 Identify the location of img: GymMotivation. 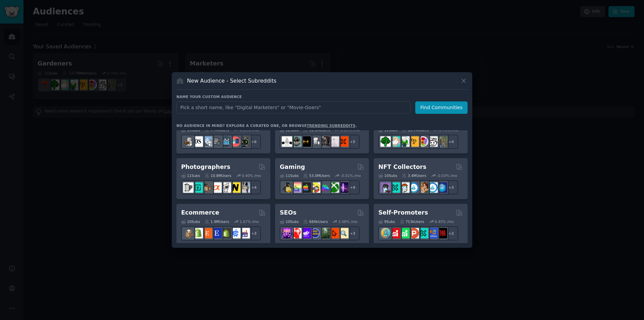
(296, 141).